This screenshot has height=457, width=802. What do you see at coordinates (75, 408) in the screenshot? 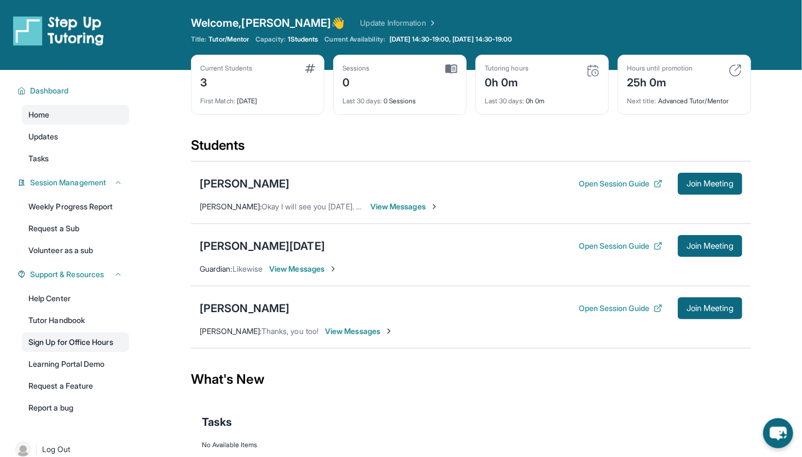
I see `a: Report a bug` at bounding box center [75, 408].